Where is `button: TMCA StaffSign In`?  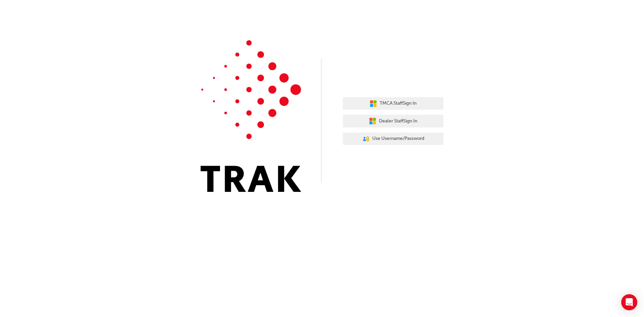 button: TMCA StaffSign In is located at coordinates (393, 104).